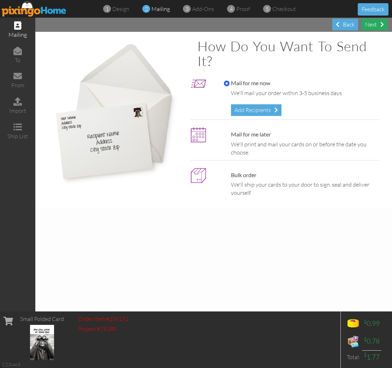  What do you see at coordinates (288, 54) in the screenshot?
I see `h1: How do you want to send it?` at bounding box center [288, 54].